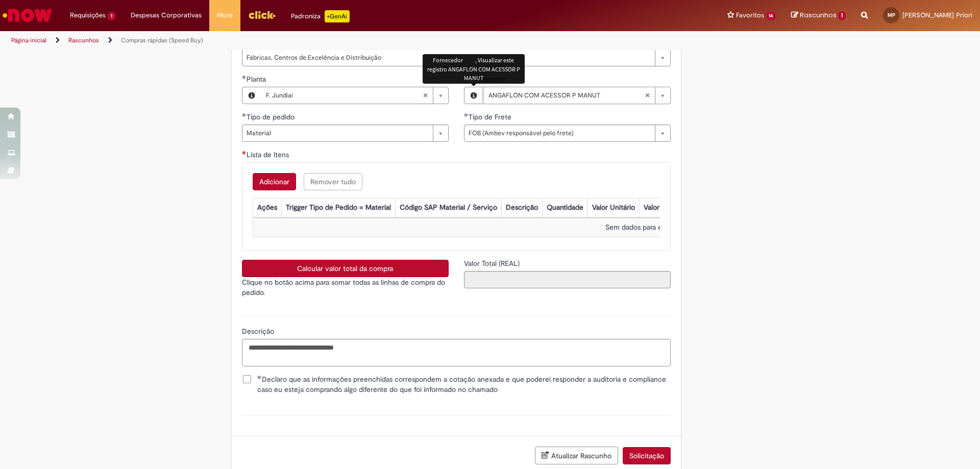 This screenshot has width=980, height=469. I want to click on th: Ações, so click(267, 208).